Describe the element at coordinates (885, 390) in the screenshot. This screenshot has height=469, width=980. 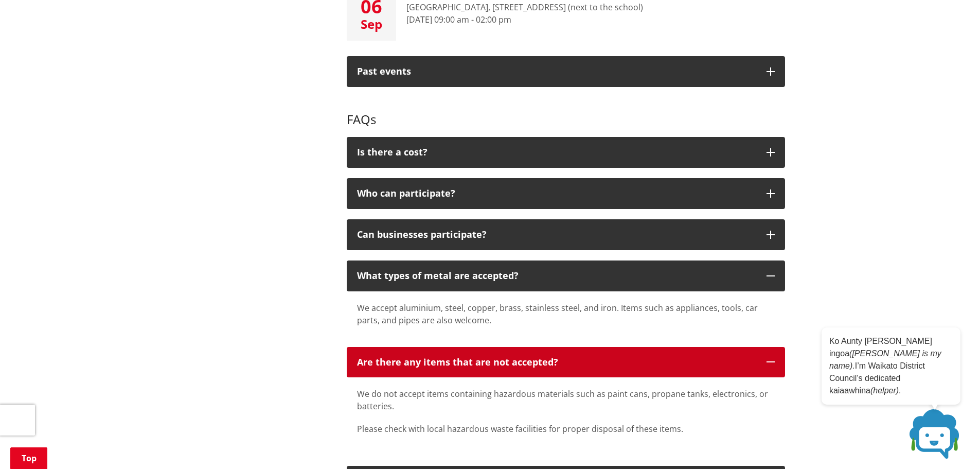
I see `em: (helper)` at that location.